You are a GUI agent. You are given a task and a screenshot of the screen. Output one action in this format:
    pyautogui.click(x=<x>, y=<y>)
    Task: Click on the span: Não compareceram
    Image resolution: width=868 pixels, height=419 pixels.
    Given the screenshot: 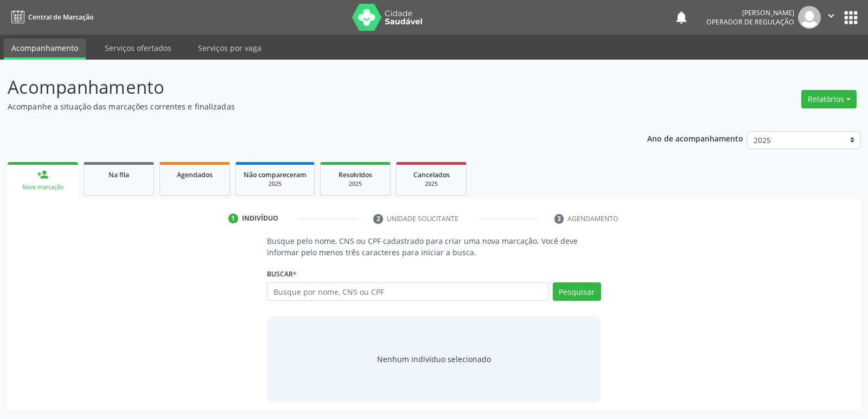 What is the action you would take?
    pyautogui.click(x=275, y=174)
    